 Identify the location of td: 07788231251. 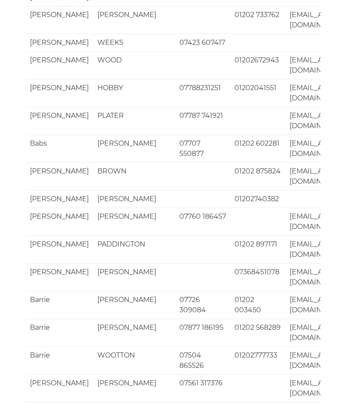
(202, 93).